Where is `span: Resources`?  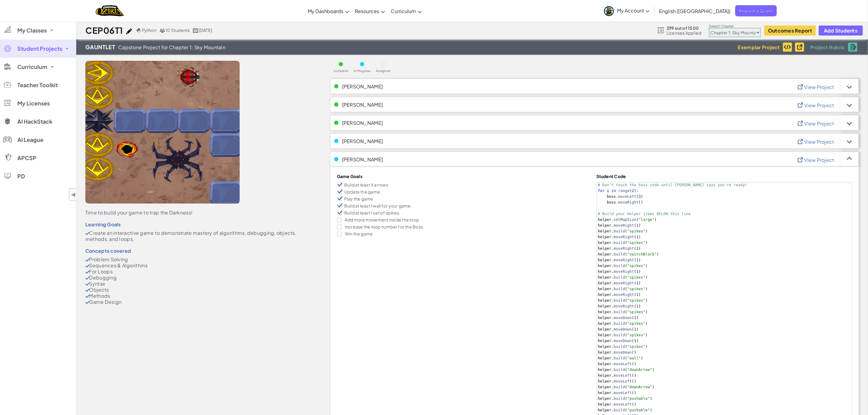
span: Resources is located at coordinates (368, 11).